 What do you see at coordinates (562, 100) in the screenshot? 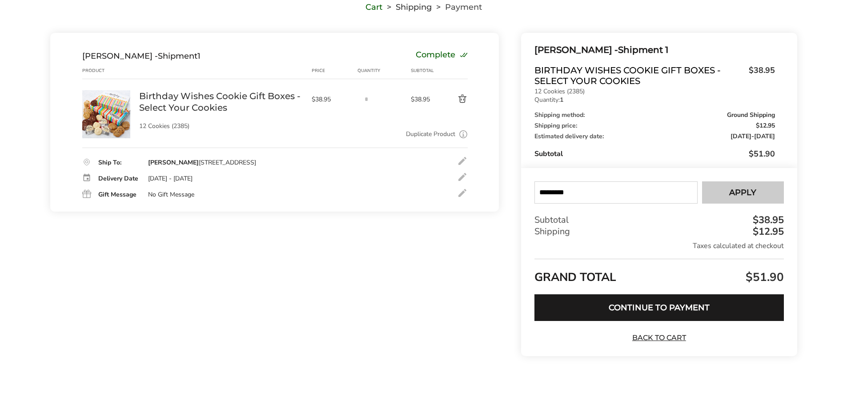
I see `strong: 1` at bounding box center [562, 100].